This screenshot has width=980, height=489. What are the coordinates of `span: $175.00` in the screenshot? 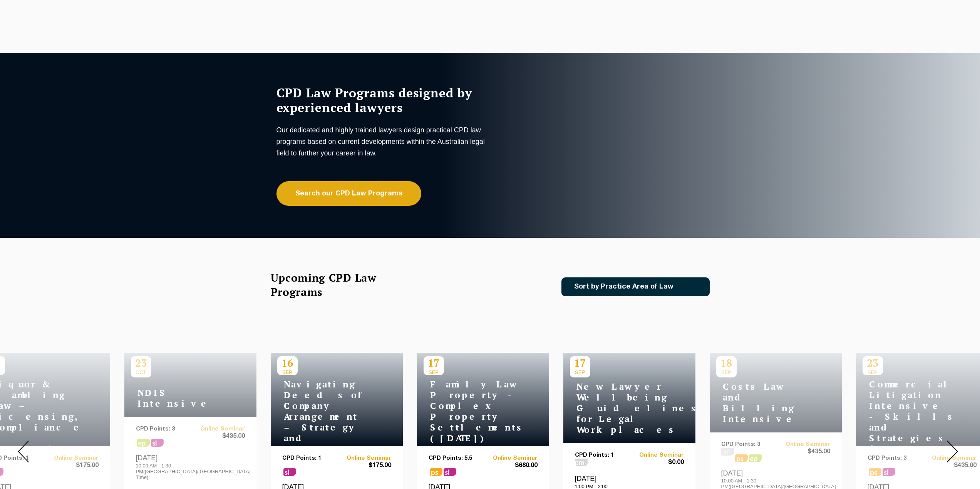 It's located at (364, 466).